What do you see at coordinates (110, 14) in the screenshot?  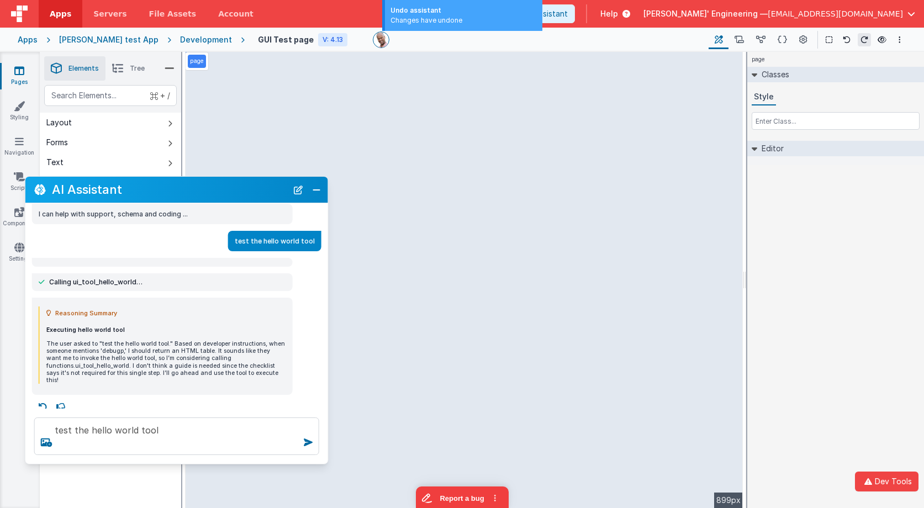 I see `span: Servers` at bounding box center [110, 14].